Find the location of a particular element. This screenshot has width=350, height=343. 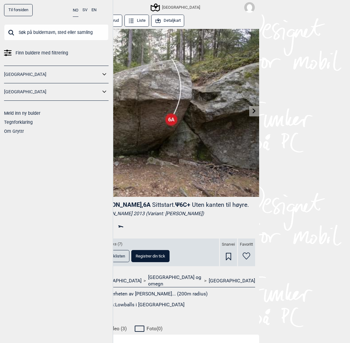

a: Meld inn ny bulder is located at coordinates (22, 113).